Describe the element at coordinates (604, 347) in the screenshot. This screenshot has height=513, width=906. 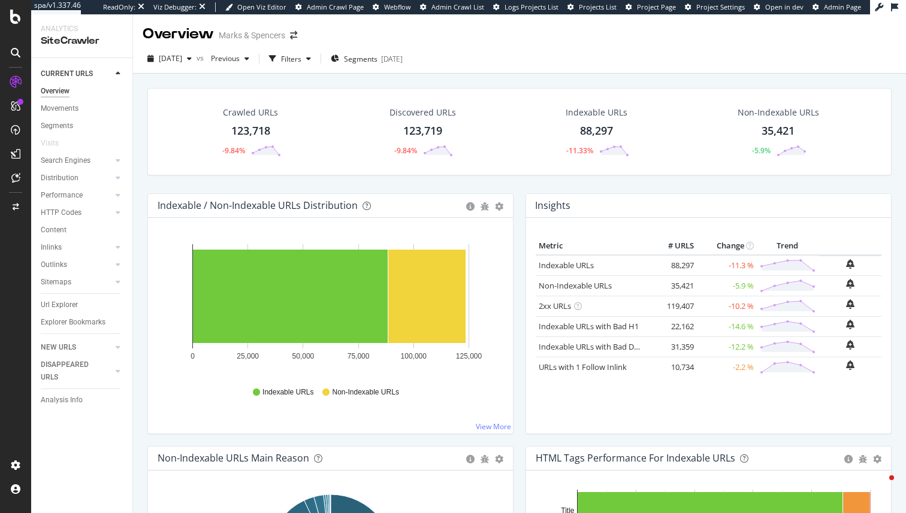
I see `a: Indexable URLs with Bad Description` at that location.